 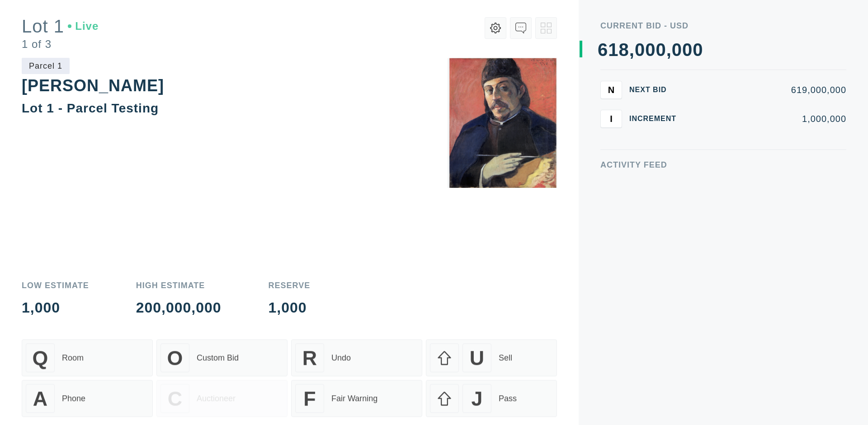 I want to click on div: 619,000,000, so click(x=768, y=90).